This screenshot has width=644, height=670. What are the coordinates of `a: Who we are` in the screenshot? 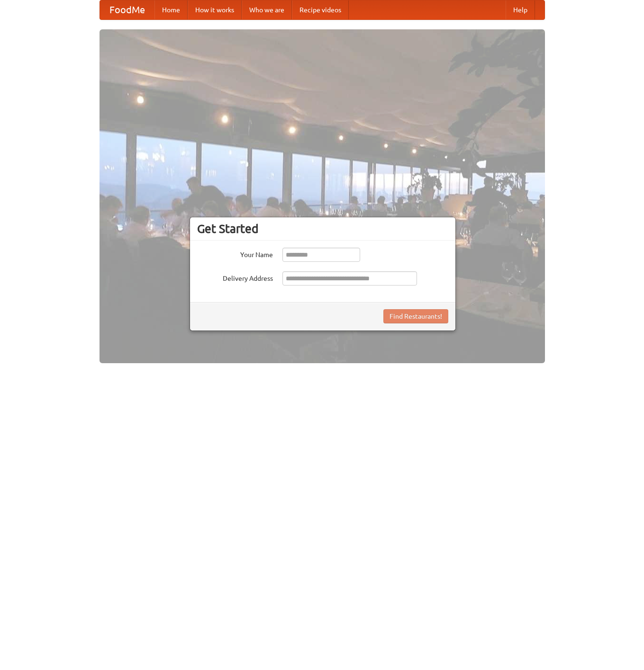 It's located at (267, 10).